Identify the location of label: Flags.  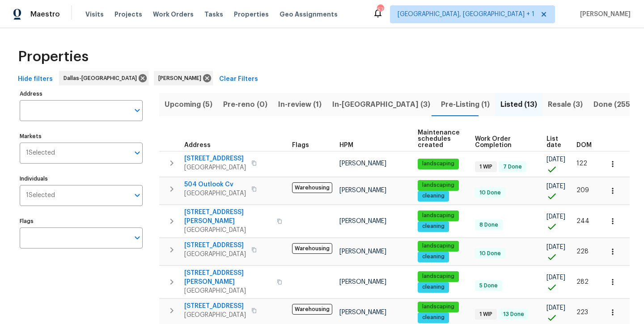
(81, 221).